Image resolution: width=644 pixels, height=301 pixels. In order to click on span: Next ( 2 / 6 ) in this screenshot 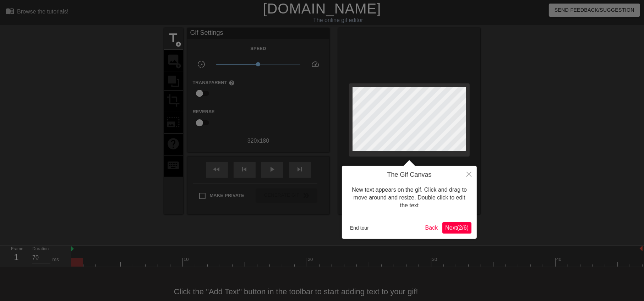, I will do `click(457, 228)`.